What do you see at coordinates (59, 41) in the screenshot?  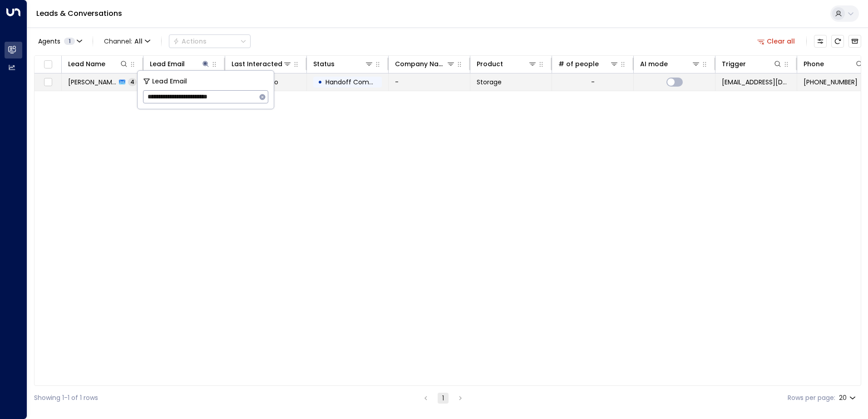 I see `button: Agents1` at bounding box center [59, 41].